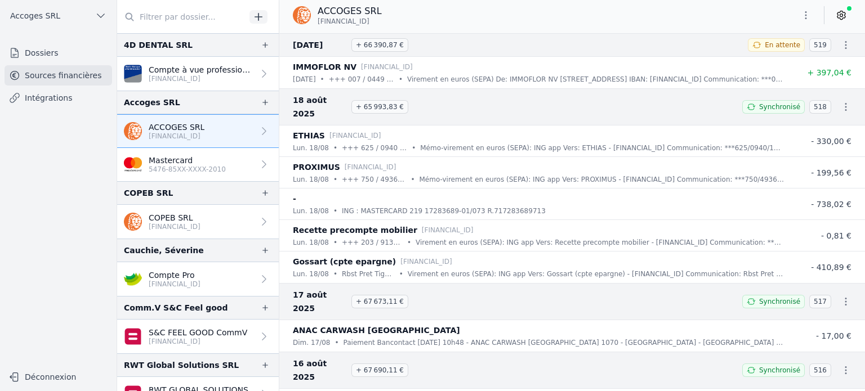 This screenshot has width=865, height=391. I want to click on span: - 199,56 €, so click(831, 173).